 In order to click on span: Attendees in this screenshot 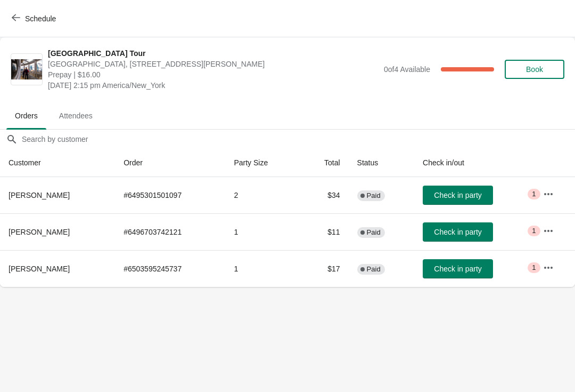, I will do `click(76, 115)`.